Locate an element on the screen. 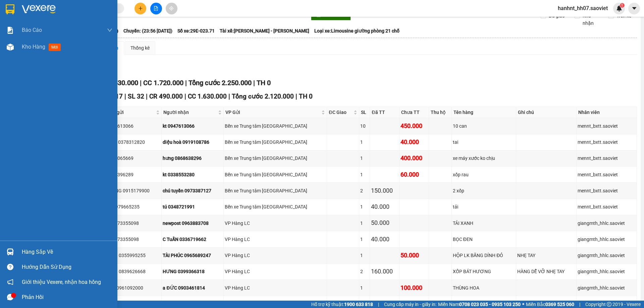 Image resolution: width=644 pixels, height=308 pixels. div: newpost 0963883708 is located at coordinates (192, 224).